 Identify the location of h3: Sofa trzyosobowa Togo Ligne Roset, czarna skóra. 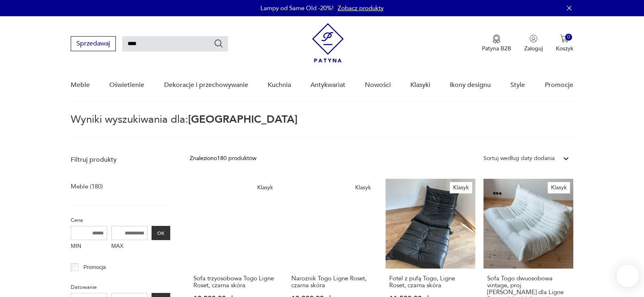
(234, 282).